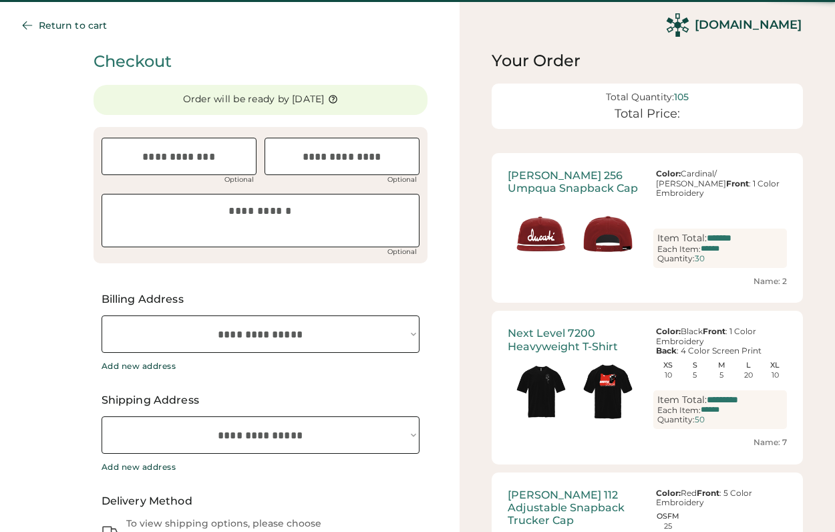 The width and height of the screenshot is (835, 532). I want to click on div: 30, so click(699, 258).